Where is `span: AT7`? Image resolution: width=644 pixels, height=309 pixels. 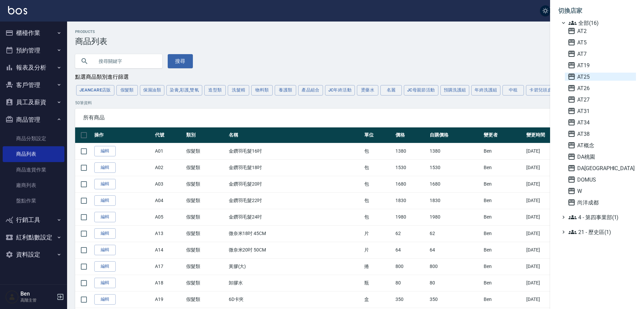
span: AT7 is located at coordinates (600, 54).